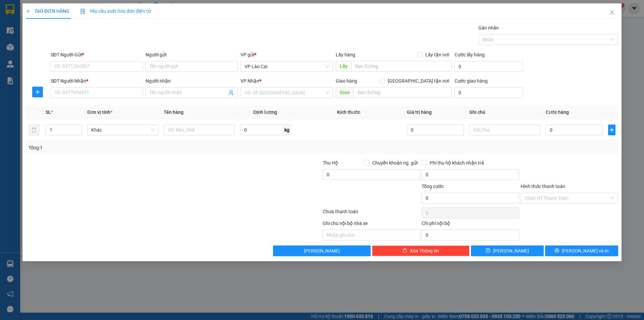 This screenshot has height=320, width=644. Describe the element at coordinates (557, 112) in the screenshot. I see `span: Cước hàng` at that location.